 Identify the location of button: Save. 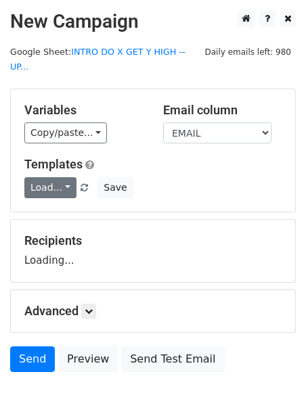
(115, 187).